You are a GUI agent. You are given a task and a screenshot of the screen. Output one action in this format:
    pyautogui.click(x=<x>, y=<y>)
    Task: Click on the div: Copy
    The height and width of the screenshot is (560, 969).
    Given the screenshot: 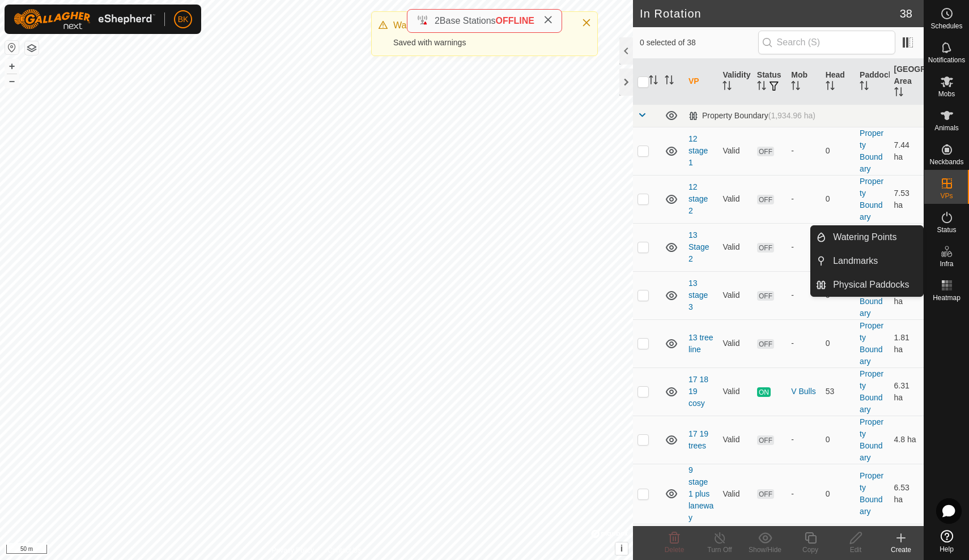 What is the action you would take?
    pyautogui.click(x=810, y=550)
    